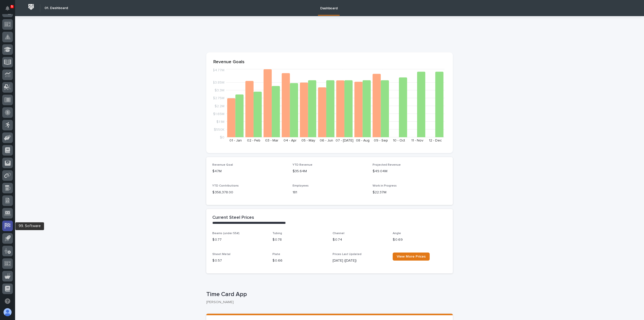 The width and height of the screenshot is (644, 320). What do you see at coordinates (420, 240) in the screenshot?
I see `p: $ 0.69` at bounding box center [420, 240].